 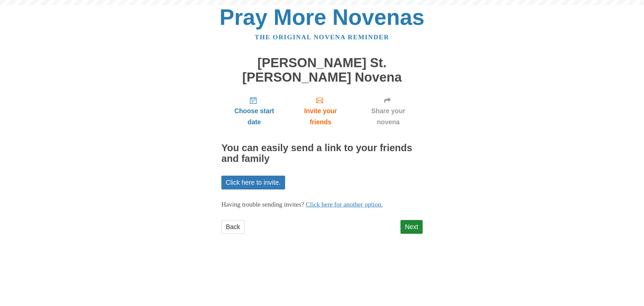 I want to click on span: Invite your friends, so click(x=320, y=117).